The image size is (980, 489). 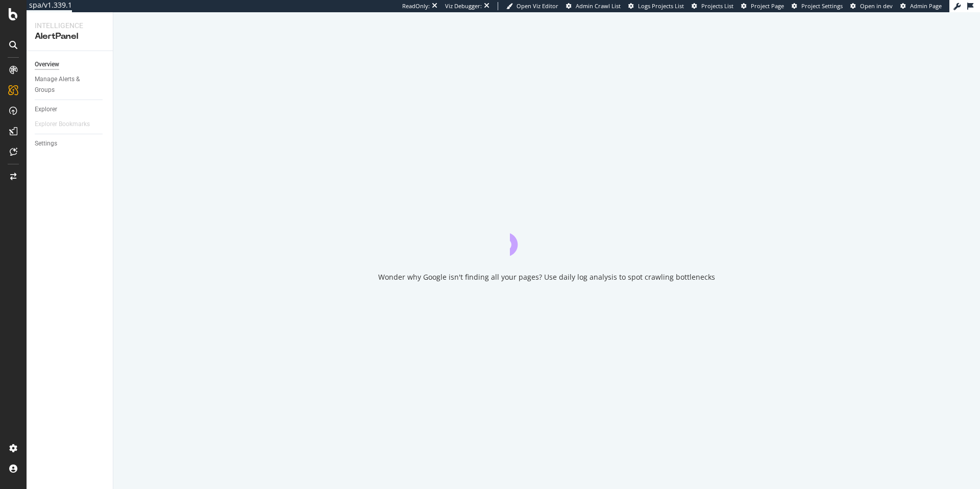 What do you see at coordinates (62, 124) in the screenshot?
I see `div: Explorer Bookmarks` at bounding box center [62, 124].